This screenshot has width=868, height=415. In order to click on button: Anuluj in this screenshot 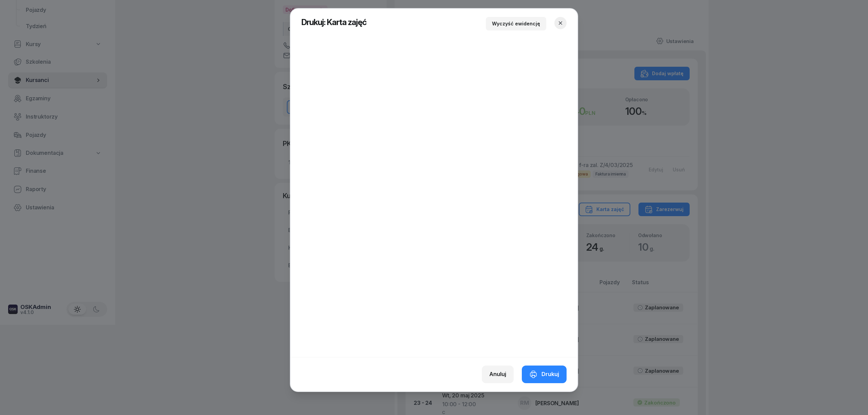, I will do `click(498, 375)`.